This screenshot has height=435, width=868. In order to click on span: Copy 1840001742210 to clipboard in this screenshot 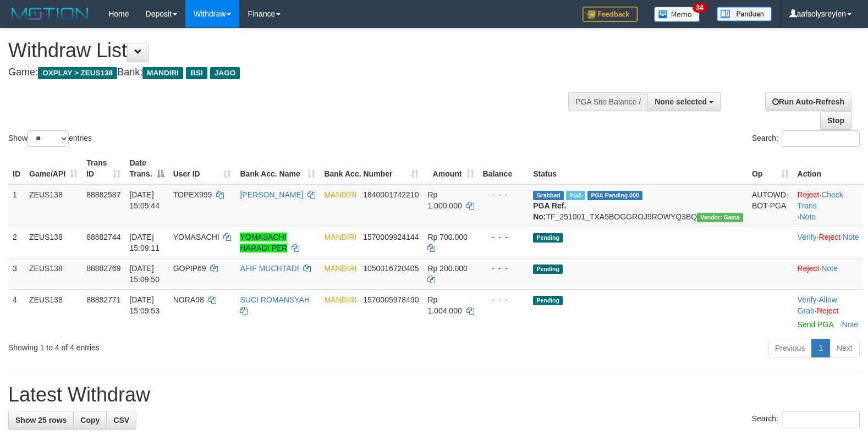, I will do `click(390, 194)`.